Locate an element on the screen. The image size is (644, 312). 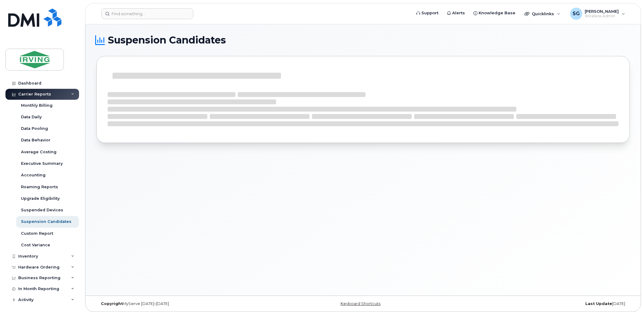
strong: Copyright is located at coordinates (112, 304).